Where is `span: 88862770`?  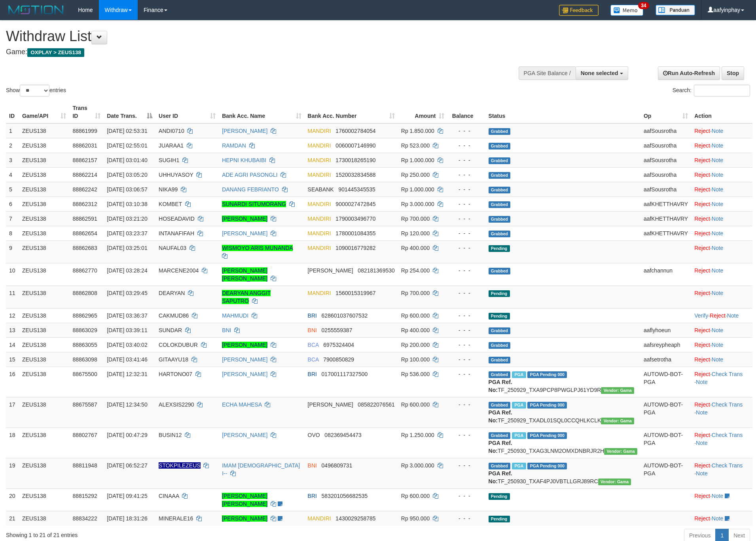
span: 88862770 is located at coordinates (85, 270).